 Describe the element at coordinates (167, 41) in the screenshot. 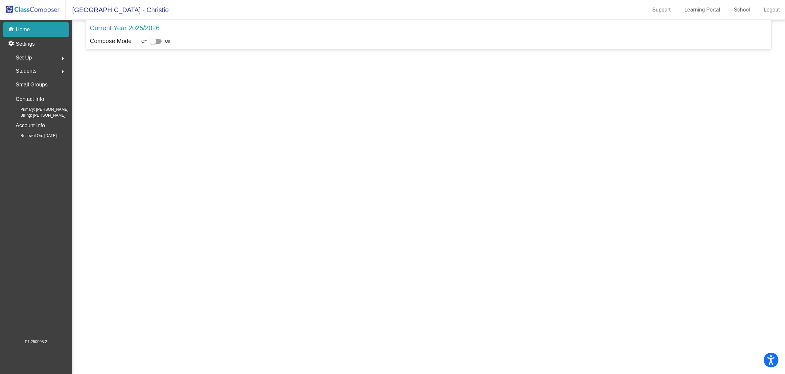

I see `span: On` at that location.